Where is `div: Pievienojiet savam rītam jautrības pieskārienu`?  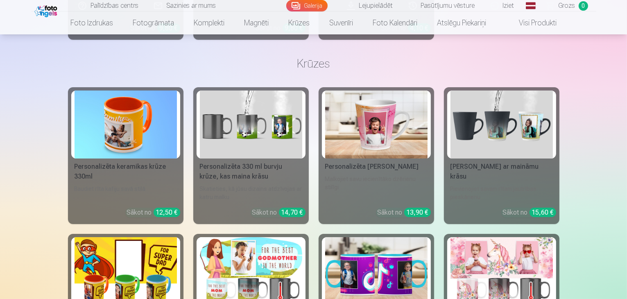
div: Pievienojiet savam rītam jautrības pieskārienu is located at coordinates (502, 193).